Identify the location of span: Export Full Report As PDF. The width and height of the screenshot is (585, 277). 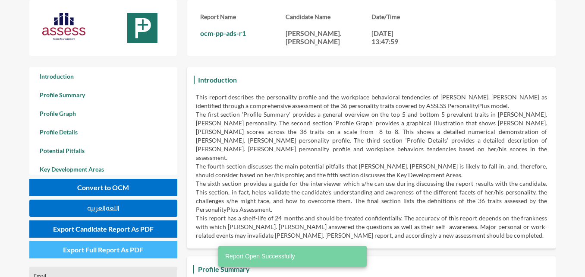
(103, 249).